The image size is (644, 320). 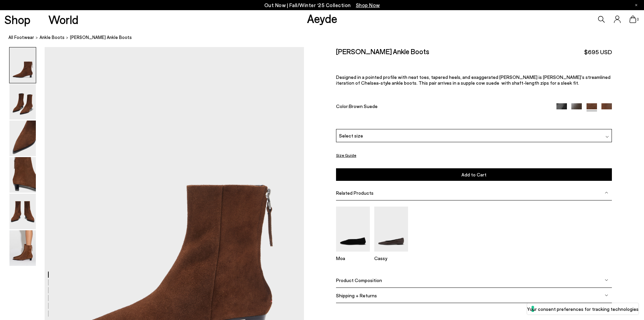 What do you see at coordinates (22, 38) in the screenshot?
I see `a: All Footwear` at bounding box center [22, 38].